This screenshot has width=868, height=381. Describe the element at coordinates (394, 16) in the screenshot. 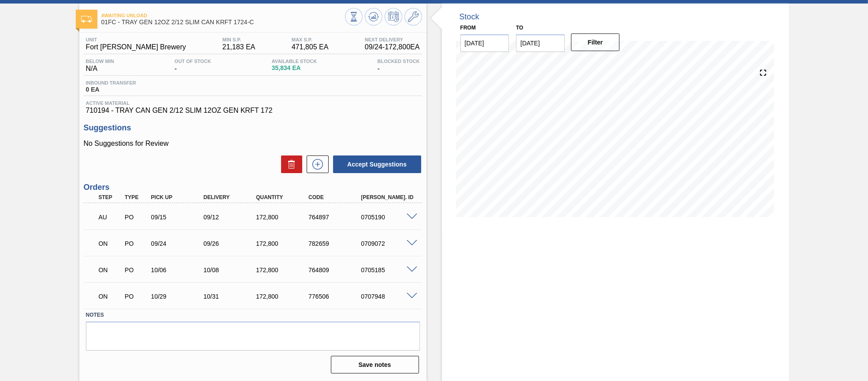

I see `button: Schedule Inventory` at that location.